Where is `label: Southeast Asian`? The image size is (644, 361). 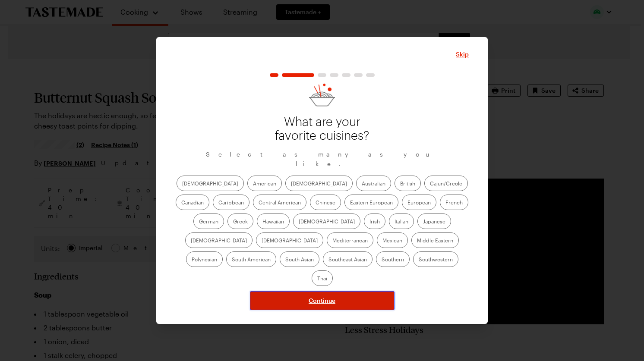
label: Southeast Asian is located at coordinates (347, 259).